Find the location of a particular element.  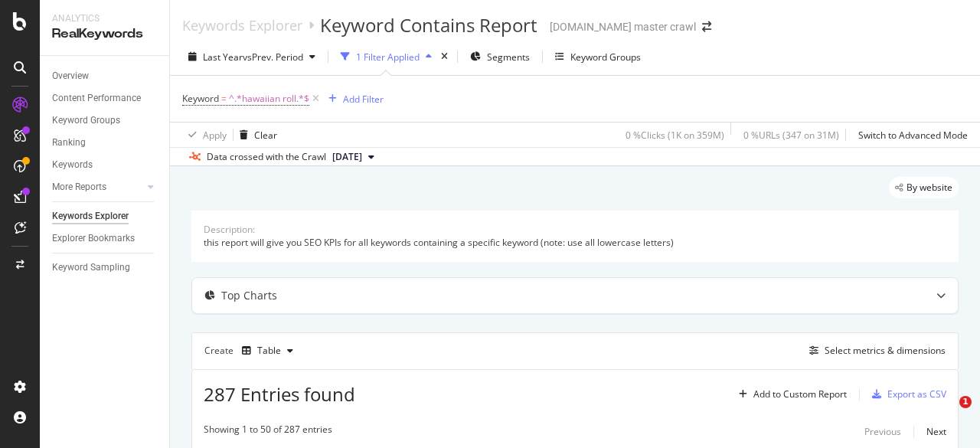

span: vs Prev. Period is located at coordinates (272, 57).